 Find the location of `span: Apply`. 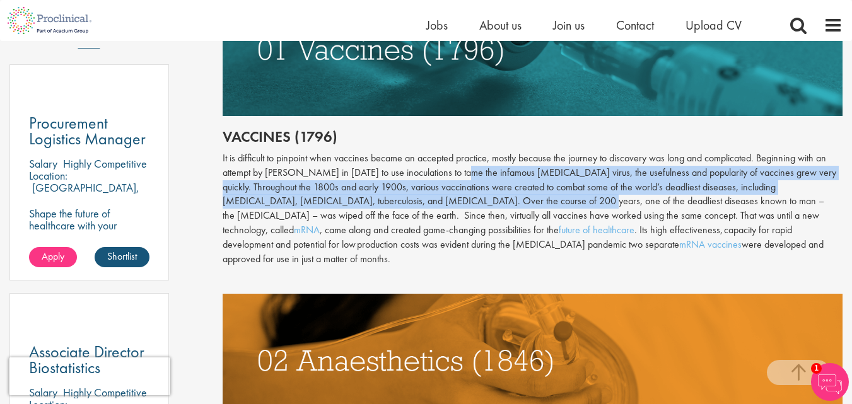

span: Apply is located at coordinates (53, 256).